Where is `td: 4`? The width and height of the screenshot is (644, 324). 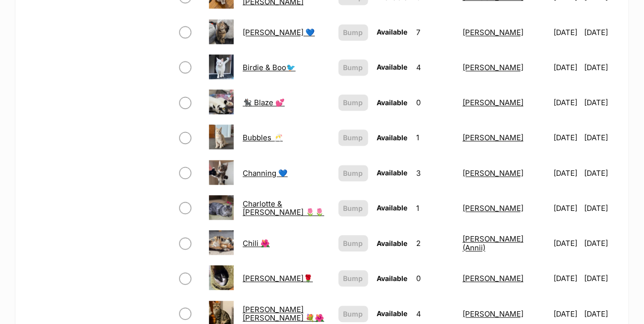
td: 4 is located at coordinates (435, 68).